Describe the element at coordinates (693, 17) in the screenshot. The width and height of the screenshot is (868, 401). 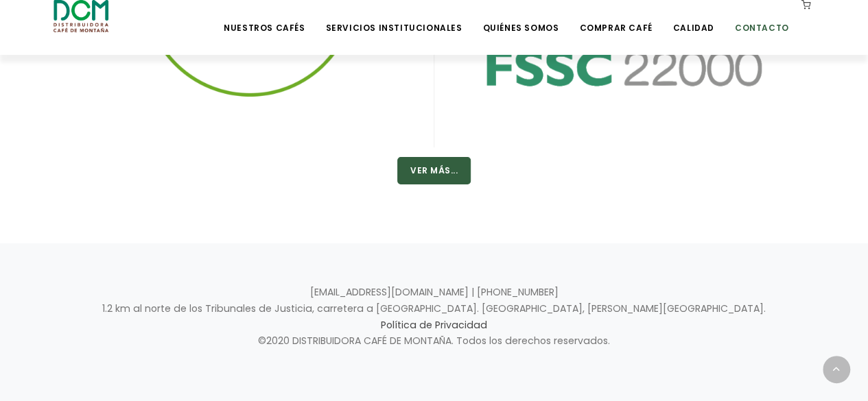
I see `a: Calidad` at that location.